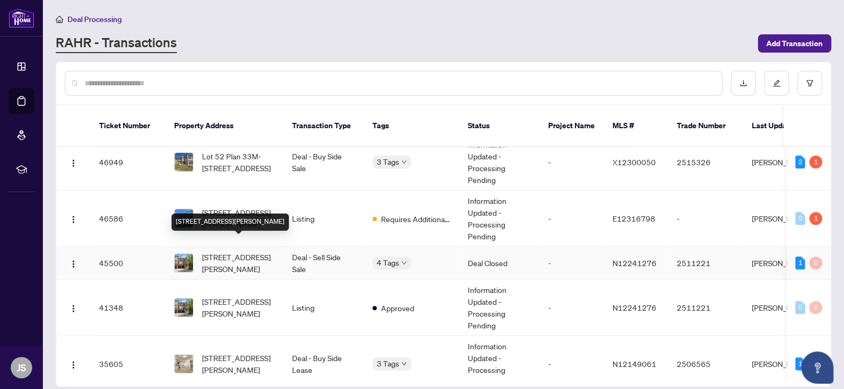  I want to click on td: 2515326, so click(706, 162).